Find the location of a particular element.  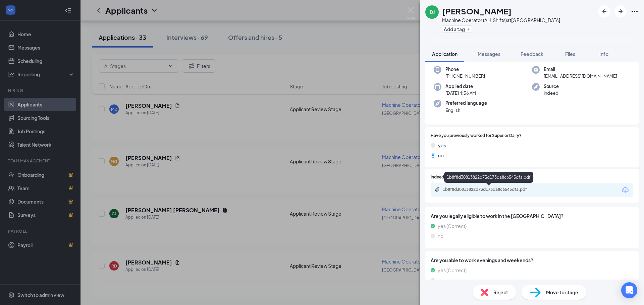

span: Source is located at coordinates (551, 87).